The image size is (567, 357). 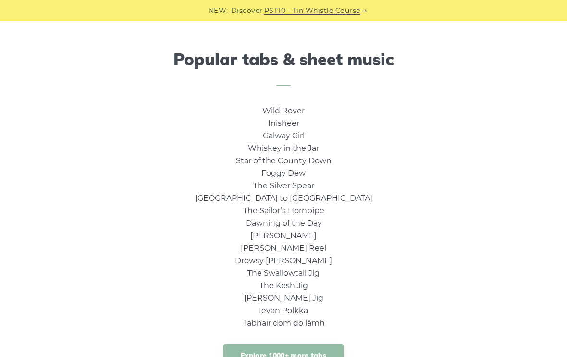 I want to click on a: Galway Girl, so click(x=283, y=135).